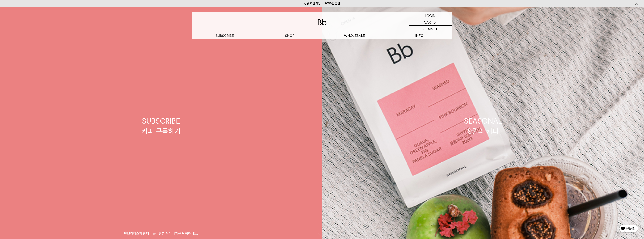  What do you see at coordinates (322, 22) in the screenshot?
I see `img: 로고` at bounding box center [322, 22].